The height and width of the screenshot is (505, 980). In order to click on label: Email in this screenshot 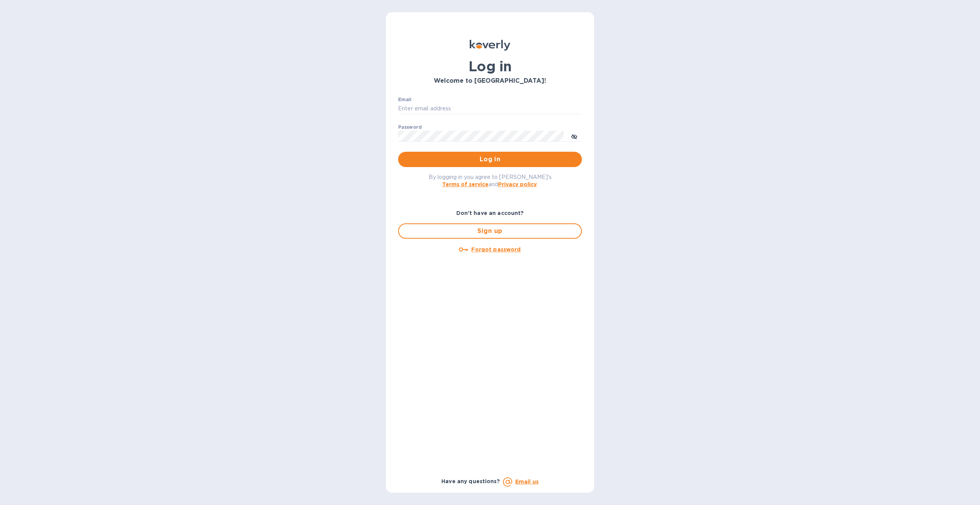, I will do `click(404, 100)`.